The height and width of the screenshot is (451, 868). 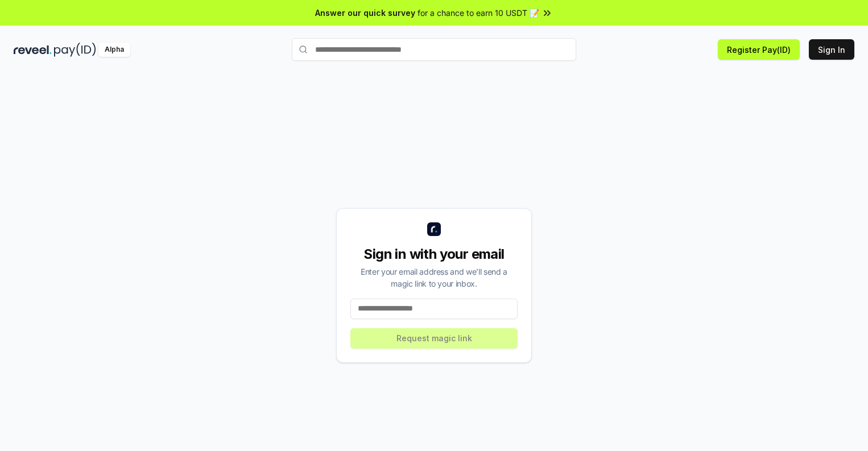 I want to click on button: Sign In, so click(x=831, y=49).